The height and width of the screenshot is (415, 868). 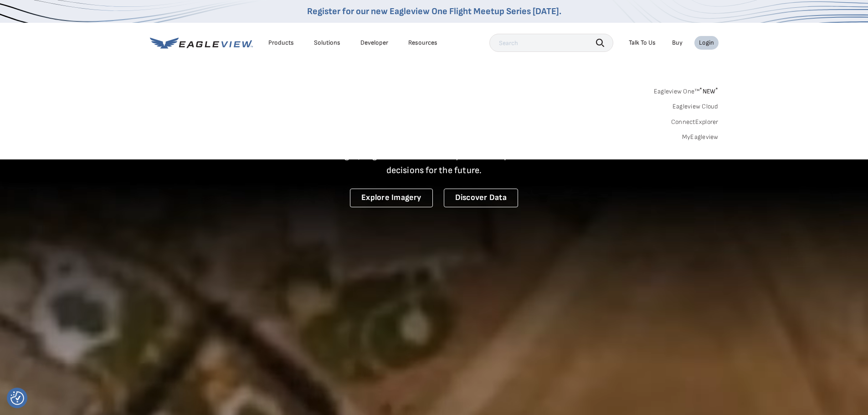 I want to click on a: Buy, so click(x=677, y=43).